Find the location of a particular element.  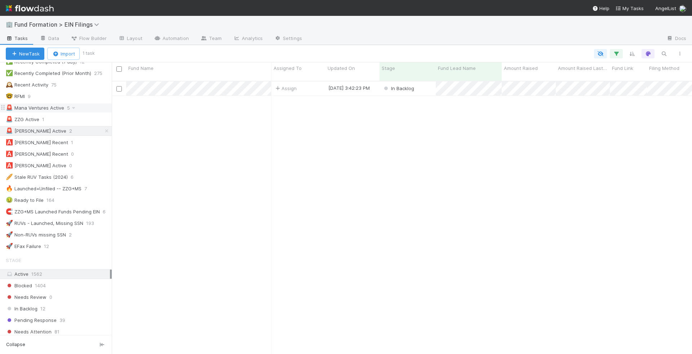

a: Docs is located at coordinates (677, 39).